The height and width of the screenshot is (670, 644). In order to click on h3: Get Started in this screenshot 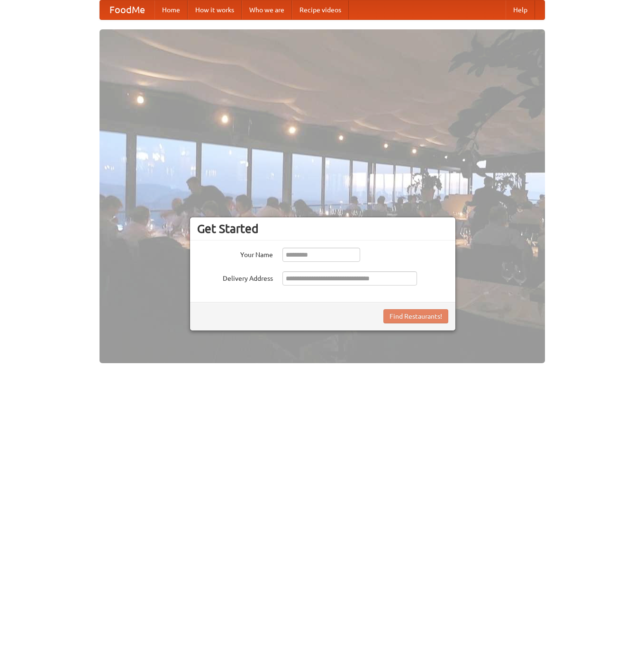, I will do `click(322, 229)`.